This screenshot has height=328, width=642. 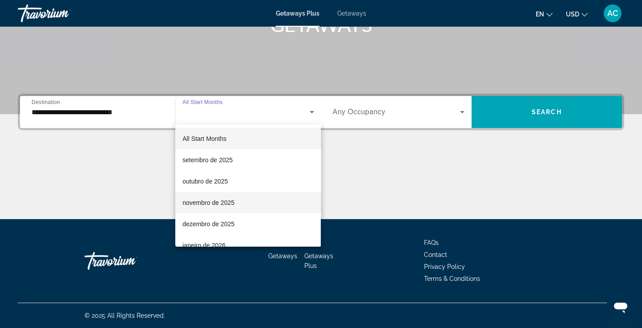 What do you see at coordinates (208, 224) in the screenshot?
I see `span: dezembro de 2025` at bounding box center [208, 224].